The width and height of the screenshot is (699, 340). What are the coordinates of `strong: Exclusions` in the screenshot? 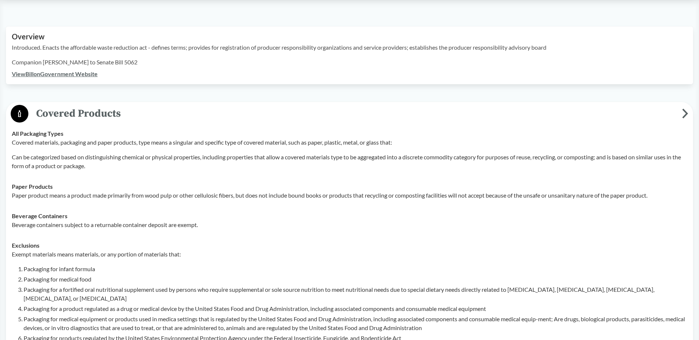 It's located at (25, 245).